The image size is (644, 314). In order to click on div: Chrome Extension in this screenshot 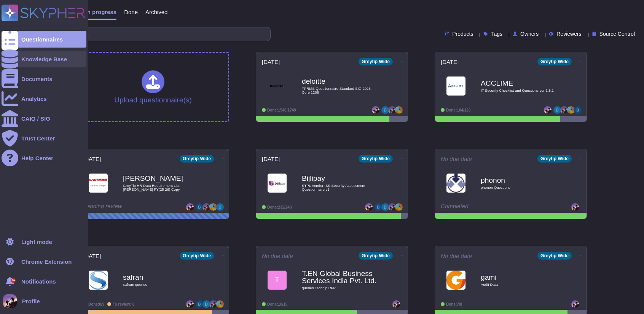, I will do `click(46, 262)`.